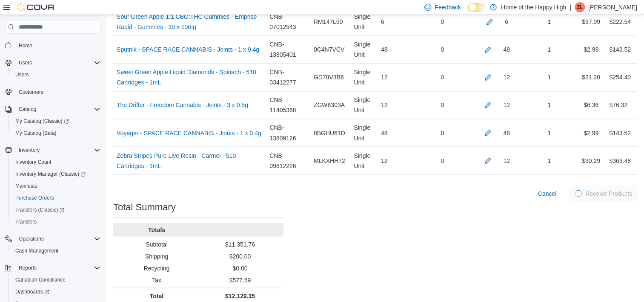 This screenshot has width=644, height=302. I want to click on p: Recycling, so click(157, 268).